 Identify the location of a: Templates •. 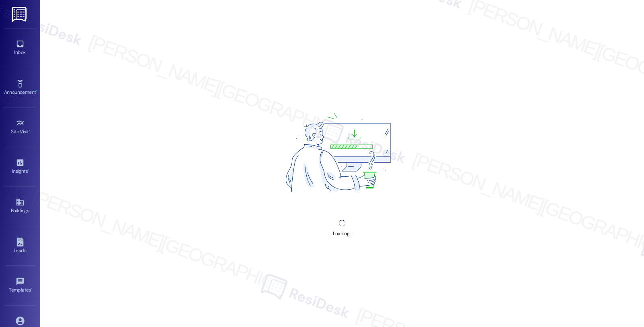
(20, 285).